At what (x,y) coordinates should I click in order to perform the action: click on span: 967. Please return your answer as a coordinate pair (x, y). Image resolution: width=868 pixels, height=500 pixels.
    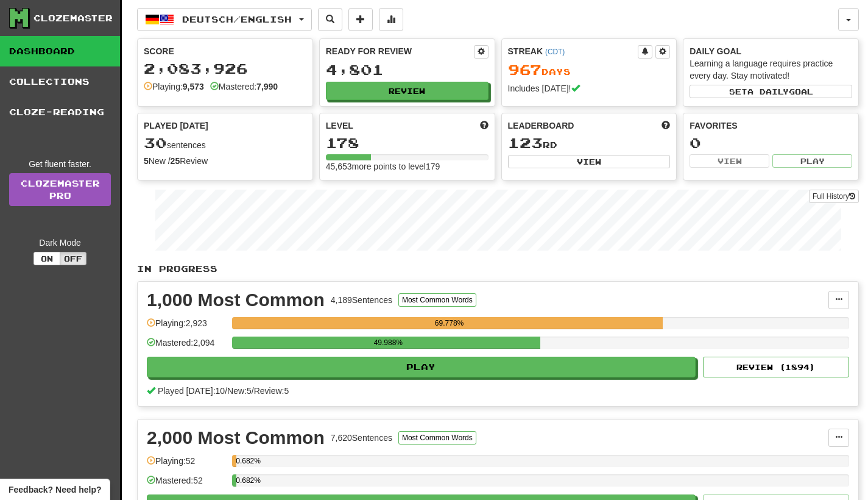
    Looking at the image, I should click on (524, 70).